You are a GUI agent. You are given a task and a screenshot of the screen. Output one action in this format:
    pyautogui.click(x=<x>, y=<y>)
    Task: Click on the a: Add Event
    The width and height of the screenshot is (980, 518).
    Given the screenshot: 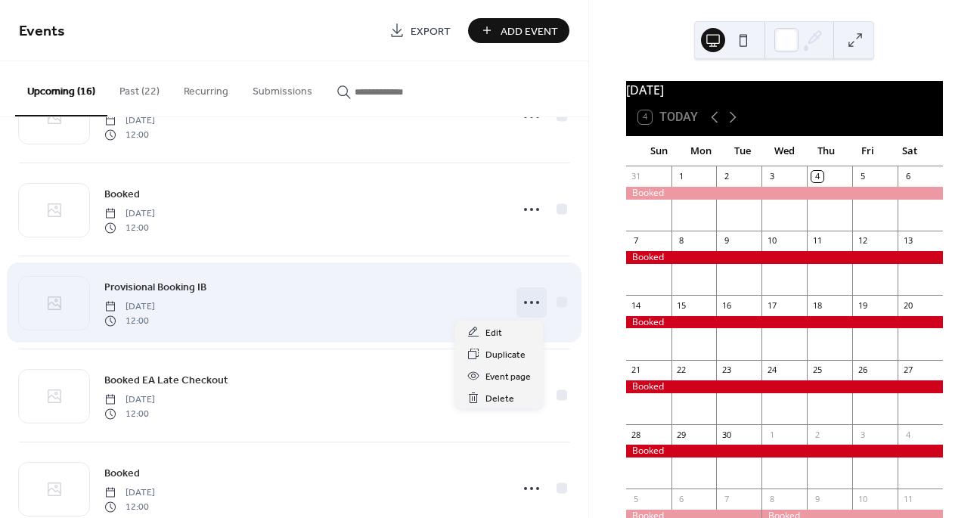 What is the action you would take?
    pyautogui.click(x=519, y=30)
    